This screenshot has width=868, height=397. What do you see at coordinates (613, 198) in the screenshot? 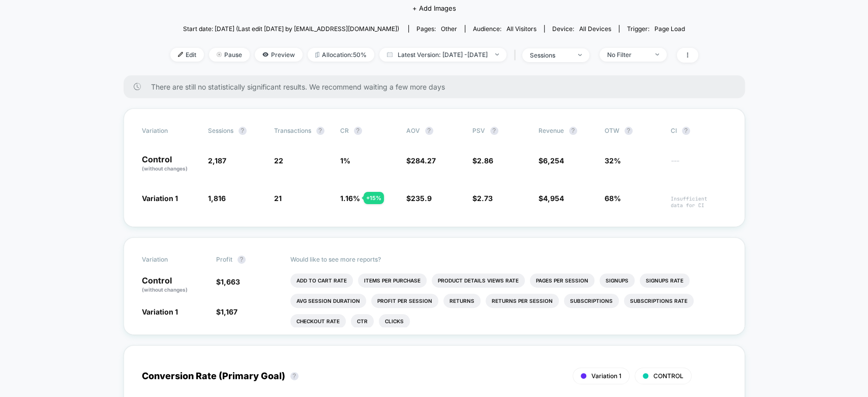
I see `span: 68%` at bounding box center [613, 198].